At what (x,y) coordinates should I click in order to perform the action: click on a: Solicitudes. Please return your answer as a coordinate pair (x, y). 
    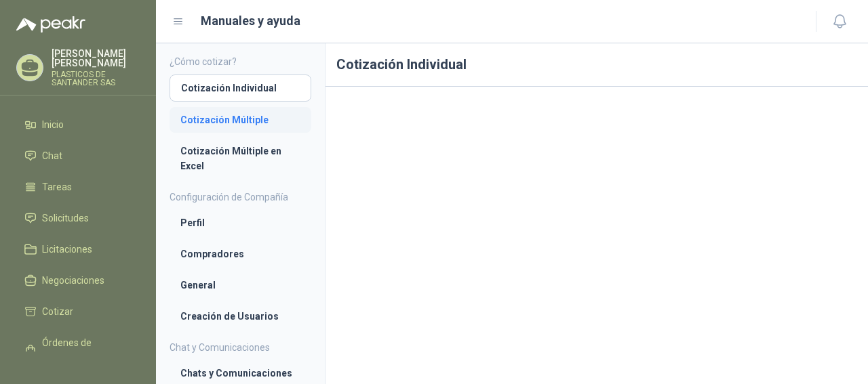
    Looking at the image, I should click on (78, 218).